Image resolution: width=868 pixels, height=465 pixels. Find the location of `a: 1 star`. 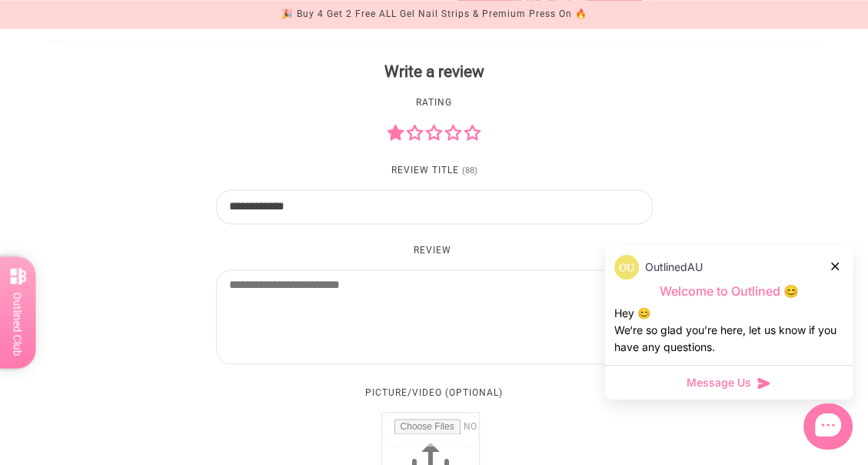

a: 1 star is located at coordinates (397, 132).